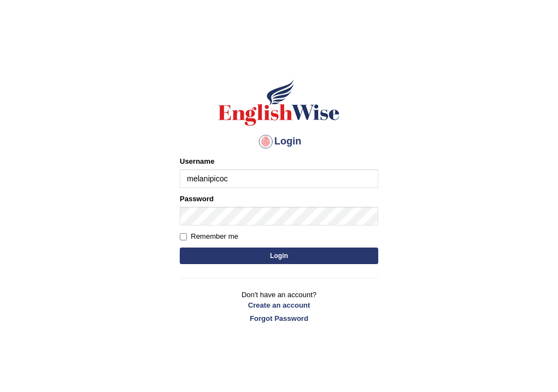 This screenshot has width=558, height=392. What do you see at coordinates (196, 198) in the screenshot?
I see `label: Password` at bounding box center [196, 198].